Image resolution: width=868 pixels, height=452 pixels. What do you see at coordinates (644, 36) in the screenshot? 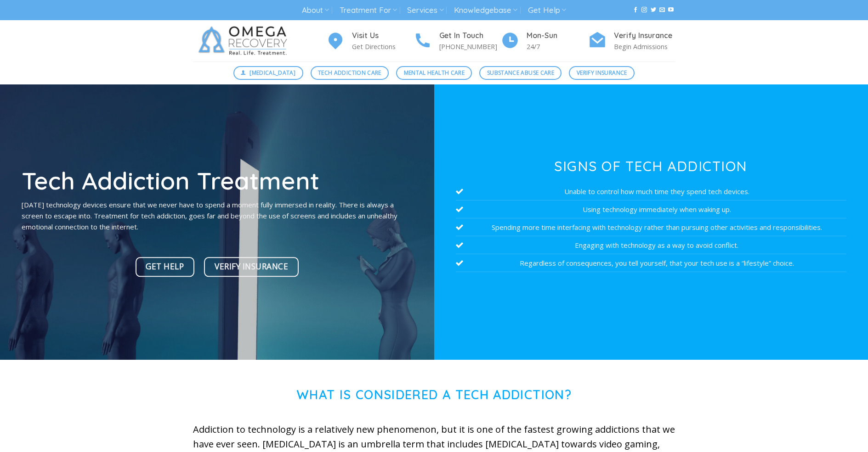
I see `h4: Verify Insurance` at bounding box center [644, 36].